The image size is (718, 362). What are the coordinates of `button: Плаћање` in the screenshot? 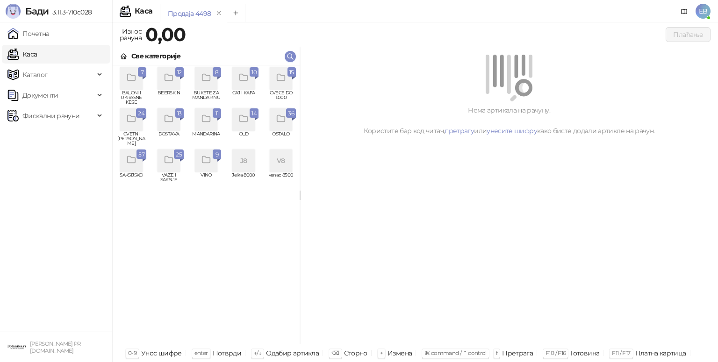 It's located at (688, 35).